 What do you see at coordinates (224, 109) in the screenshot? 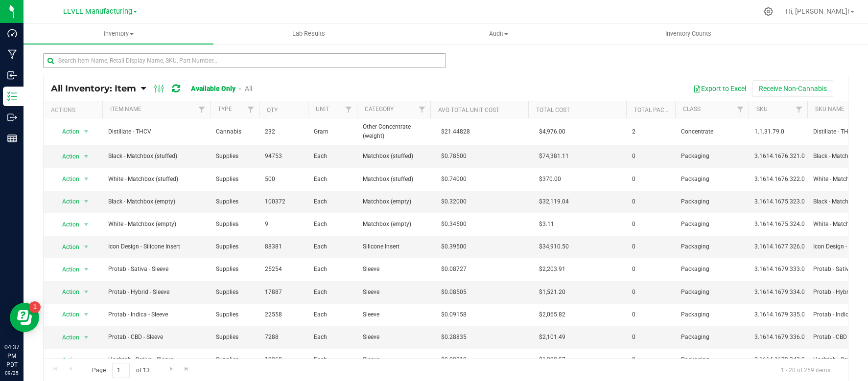
I see `a: Type` at bounding box center [224, 109].